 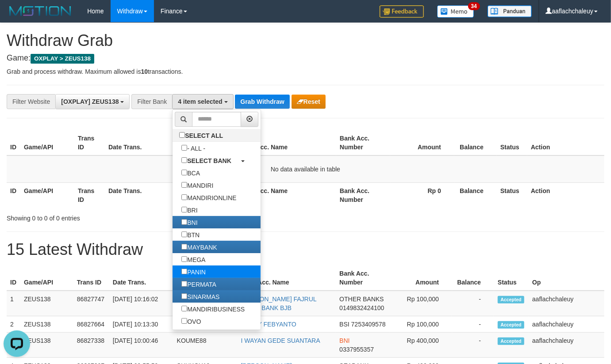 What do you see at coordinates (308, 102) in the screenshot?
I see `button: Reset` at bounding box center [308, 102].